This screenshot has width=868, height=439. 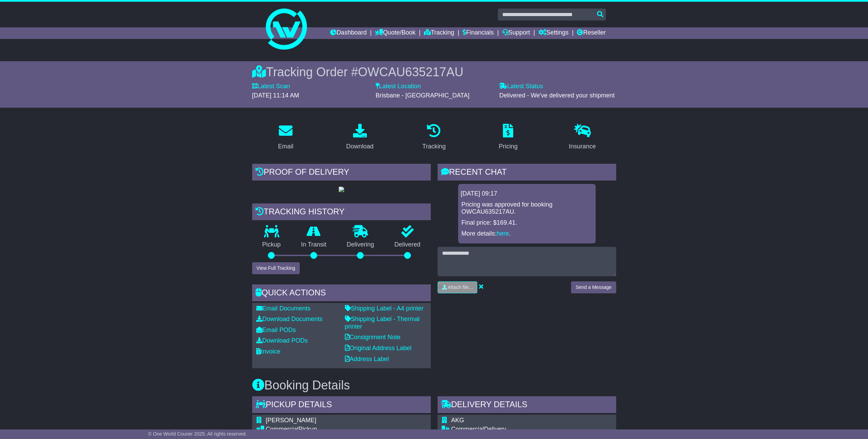 What do you see at coordinates (527, 234) in the screenshot?
I see `p: More details: .` at bounding box center [527, 234].